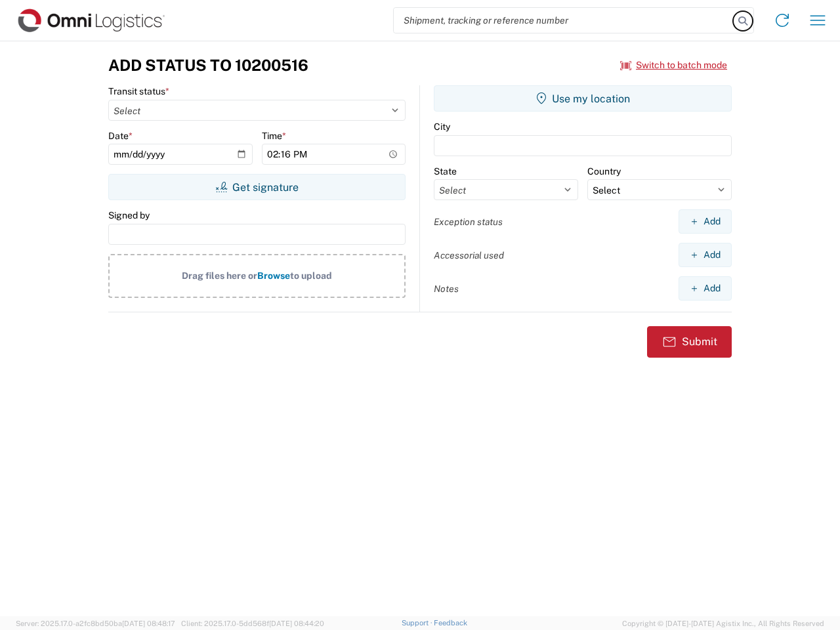 Image resolution: width=840 pixels, height=630 pixels. What do you see at coordinates (674, 65) in the screenshot?
I see `button: Switch to batch mode` at bounding box center [674, 65].